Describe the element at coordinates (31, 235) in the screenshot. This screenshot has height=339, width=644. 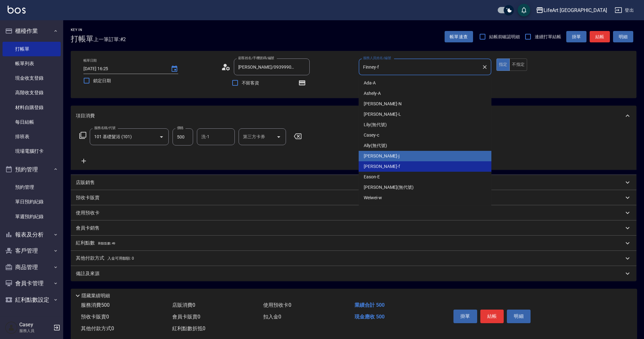
I see `button: 報表及分析` at that location.